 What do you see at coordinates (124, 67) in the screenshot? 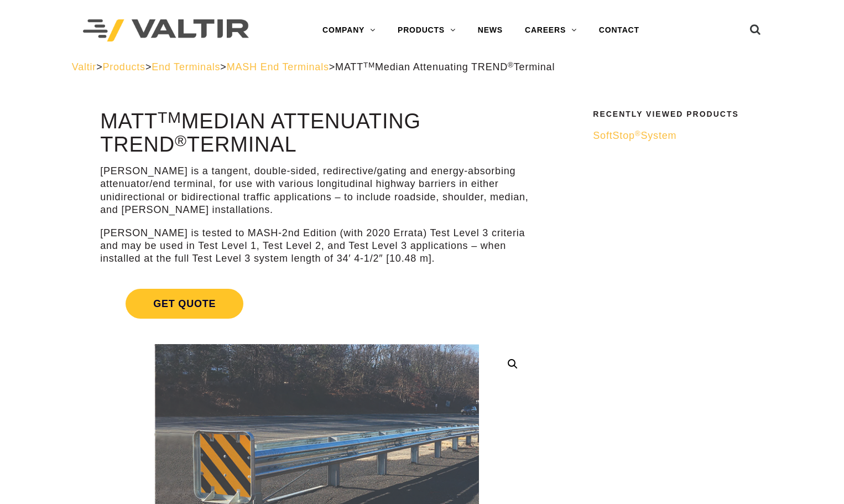
I see `span: Products` at bounding box center [124, 67].